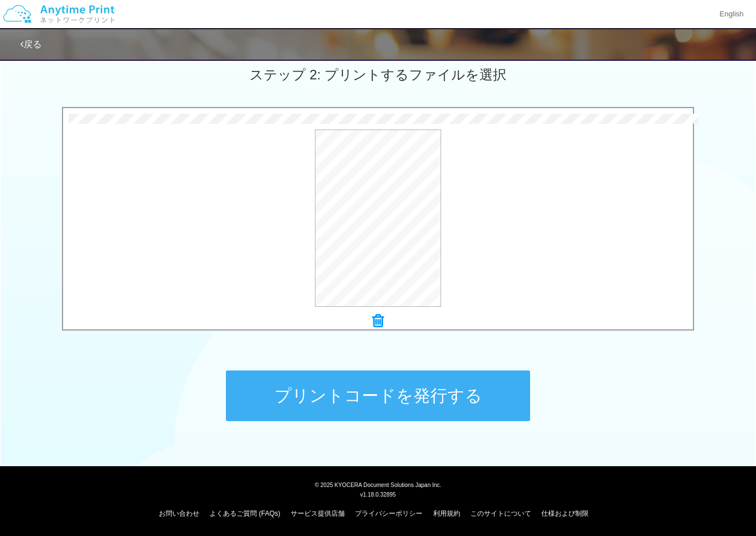 The image size is (756, 536). What do you see at coordinates (31, 44) in the screenshot?
I see `a: 戻る` at bounding box center [31, 44].